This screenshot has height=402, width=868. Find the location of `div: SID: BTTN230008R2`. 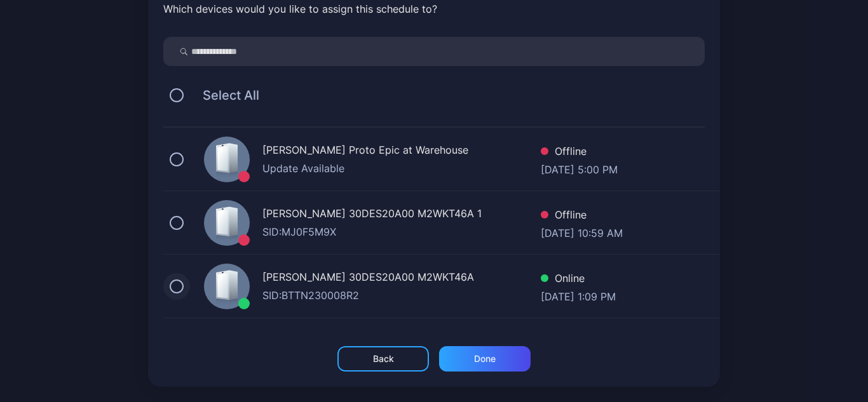

div: SID: BTTN230008R2 is located at coordinates (401, 295).